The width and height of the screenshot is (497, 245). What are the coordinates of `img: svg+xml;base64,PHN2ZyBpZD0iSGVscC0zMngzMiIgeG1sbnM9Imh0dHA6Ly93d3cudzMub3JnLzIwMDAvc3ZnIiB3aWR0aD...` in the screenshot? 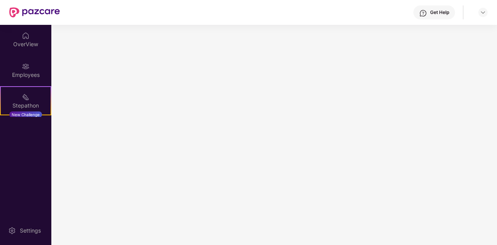 It's located at (423, 13).